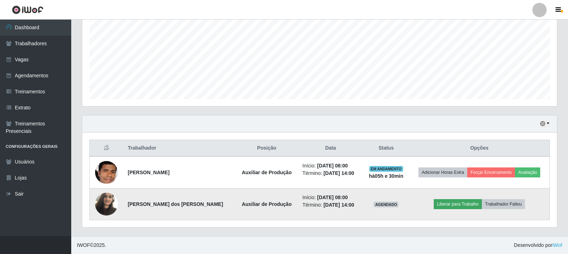 This screenshot has width=568, height=254. What do you see at coordinates (330, 148) in the screenshot?
I see `th: Data` at bounding box center [330, 148].